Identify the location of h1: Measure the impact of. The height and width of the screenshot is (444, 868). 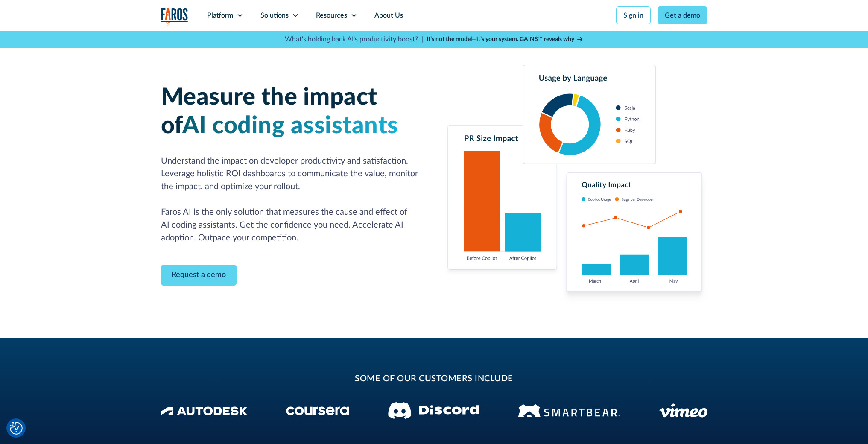
(292, 112).